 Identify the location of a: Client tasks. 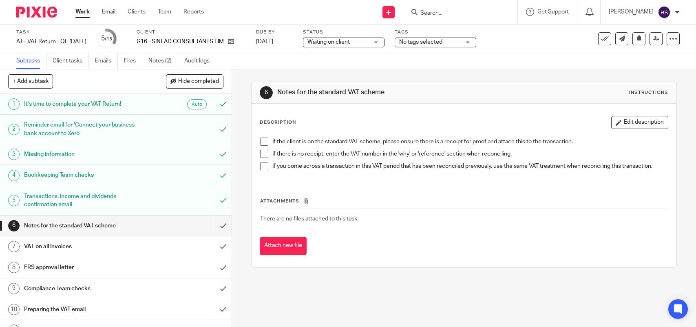
(71, 61).